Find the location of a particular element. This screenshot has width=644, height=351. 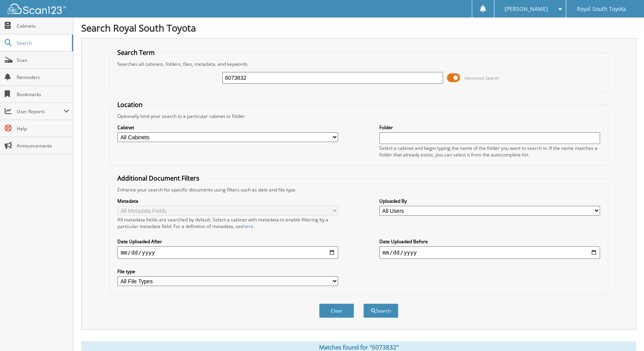

span: Search is located at coordinates (42, 43).